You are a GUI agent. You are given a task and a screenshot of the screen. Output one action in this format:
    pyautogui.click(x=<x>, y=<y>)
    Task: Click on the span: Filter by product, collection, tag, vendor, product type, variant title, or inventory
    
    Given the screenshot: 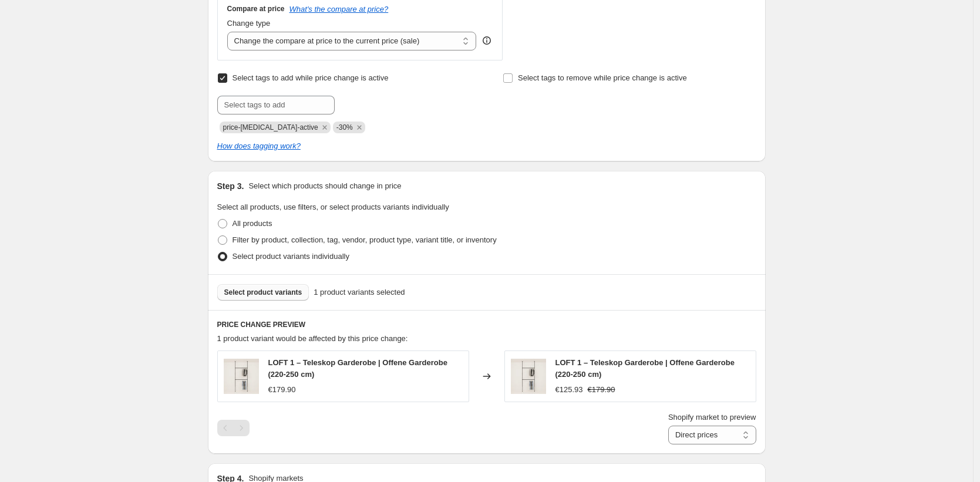 What is the action you would take?
    pyautogui.click(x=364, y=239)
    